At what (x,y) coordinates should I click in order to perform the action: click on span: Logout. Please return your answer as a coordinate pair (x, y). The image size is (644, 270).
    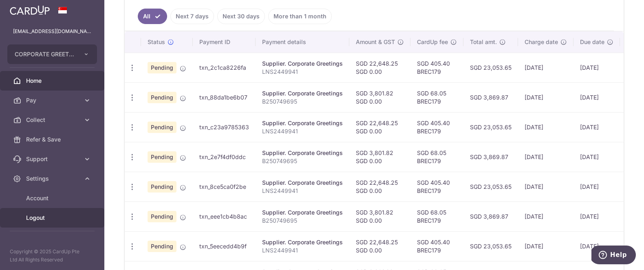
    Looking at the image, I should click on (53, 218).